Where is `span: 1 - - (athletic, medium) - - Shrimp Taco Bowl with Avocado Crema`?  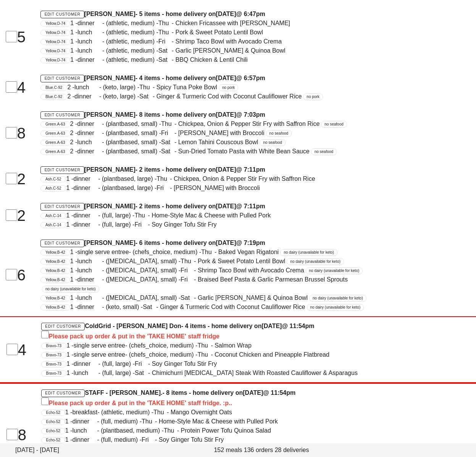
span: 1 - - (athletic, medium) - - Shrimp Taco Bowl with Avocado Crema is located at coordinates (176, 41).